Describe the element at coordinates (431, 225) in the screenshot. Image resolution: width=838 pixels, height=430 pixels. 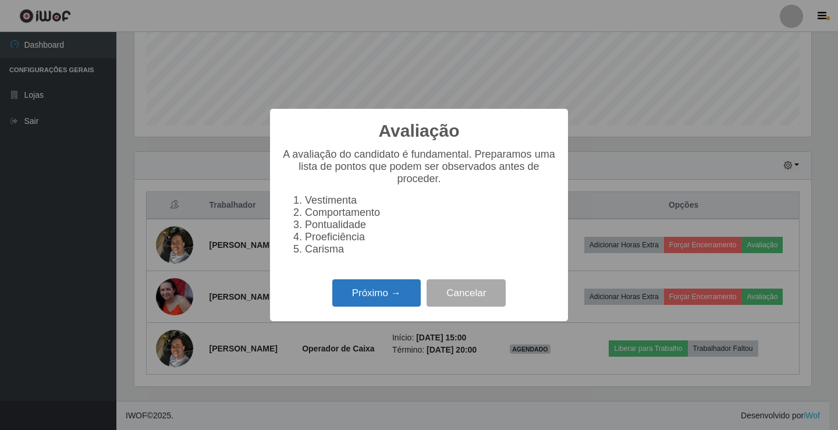
I see `li: Pontualidade` at that location.